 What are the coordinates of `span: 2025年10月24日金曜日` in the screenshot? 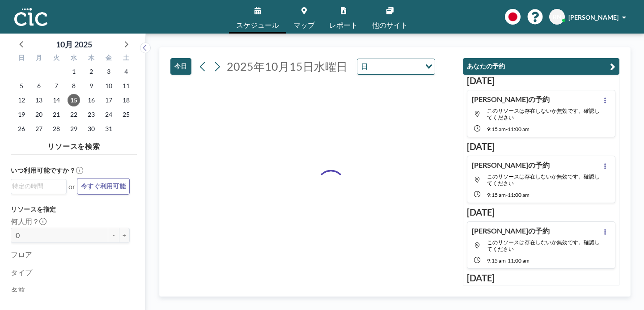 It's located at (109, 114).